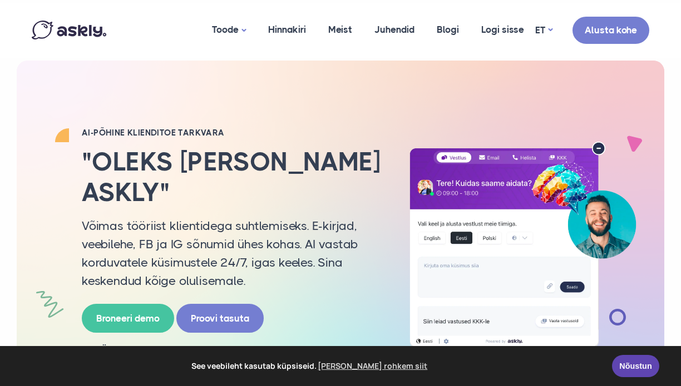 Image resolution: width=681 pixels, height=386 pixels. Describe the element at coordinates (340, 29) in the screenshot. I see `a: Meist` at that location.